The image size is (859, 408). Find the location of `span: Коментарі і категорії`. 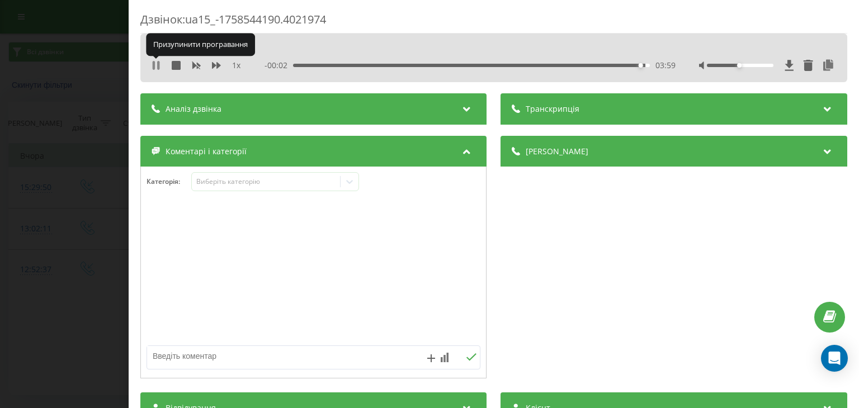

span: Коментарі і категорії is located at coordinates (206, 152).